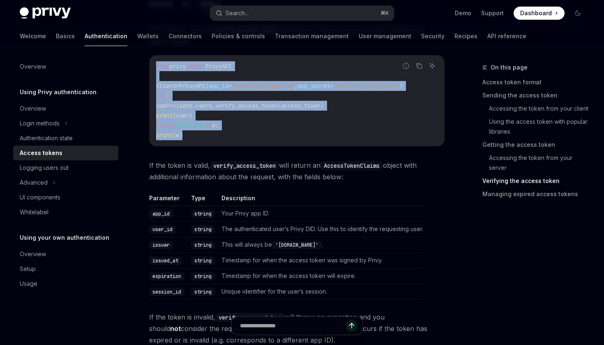 The height and width of the screenshot is (345, 604). I want to click on th: Parameter, so click(168, 200).